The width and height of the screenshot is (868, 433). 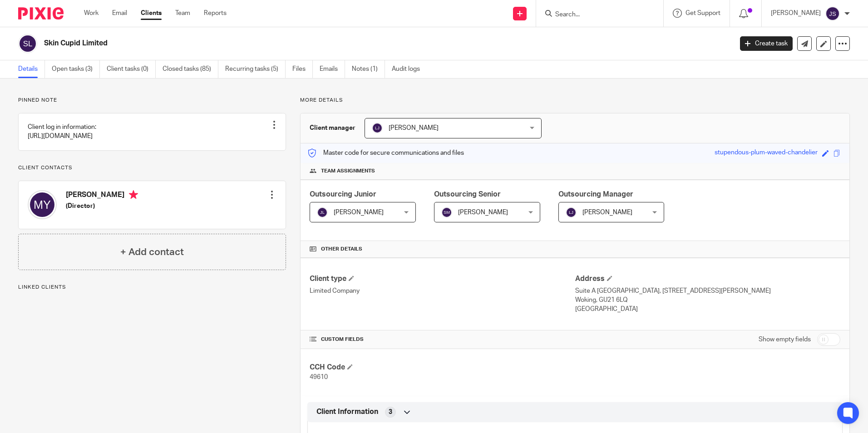 I want to click on a: Notes (1), so click(x=368, y=69).